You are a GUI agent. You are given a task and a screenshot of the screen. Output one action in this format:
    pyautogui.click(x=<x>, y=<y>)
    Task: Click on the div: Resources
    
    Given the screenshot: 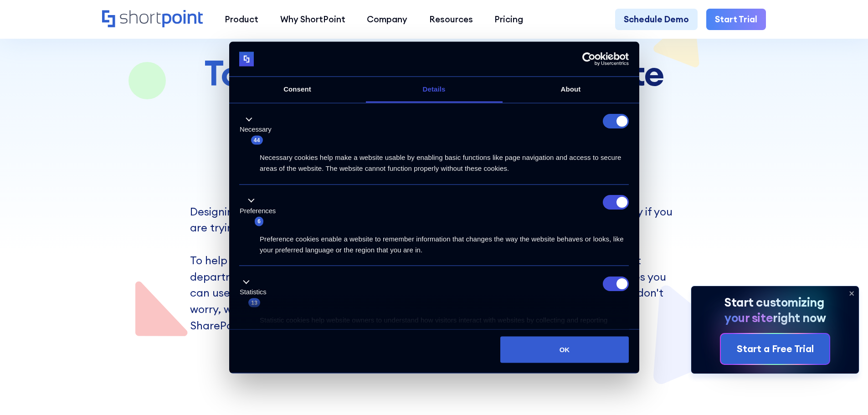 What is the action you would take?
    pyautogui.click(x=451, y=19)
    